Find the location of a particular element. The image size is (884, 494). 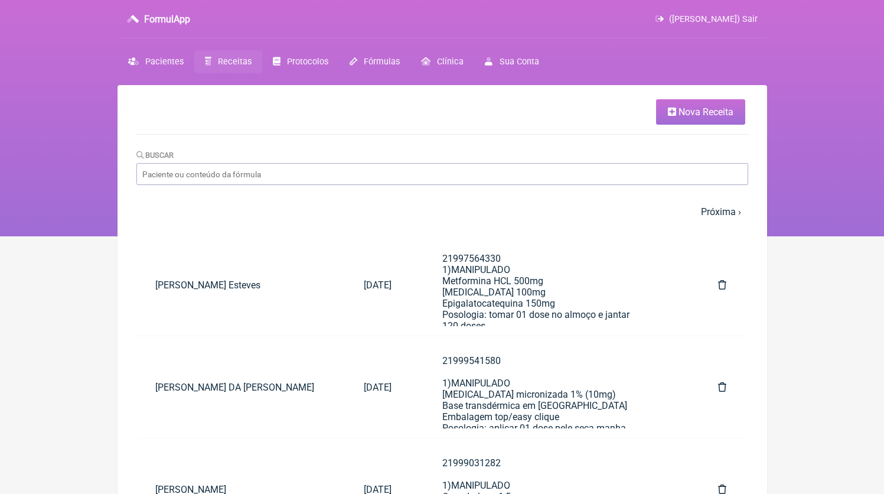

span: Receitas is located at coordinates (234, 61).